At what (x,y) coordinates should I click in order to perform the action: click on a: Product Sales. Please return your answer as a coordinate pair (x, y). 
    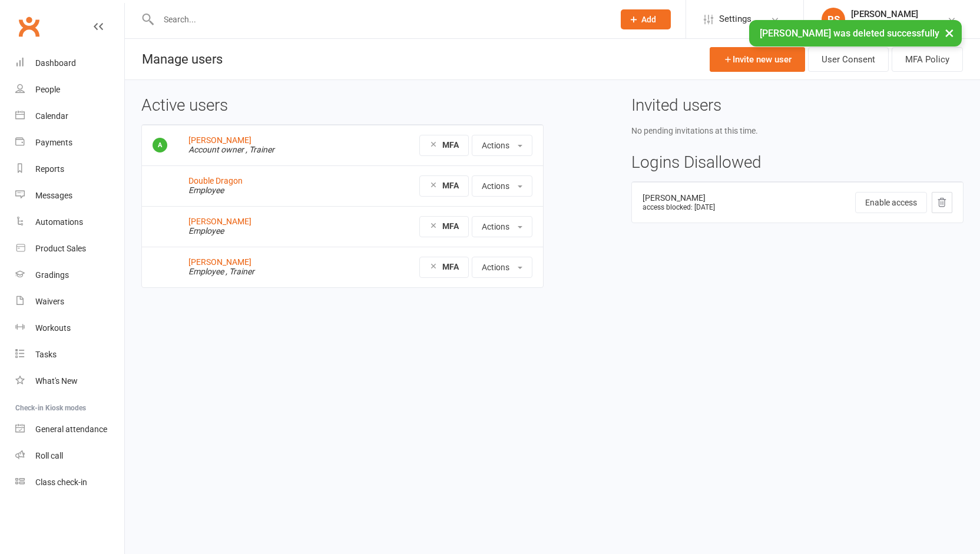
    Looking at the image, I should click on (69, 248).